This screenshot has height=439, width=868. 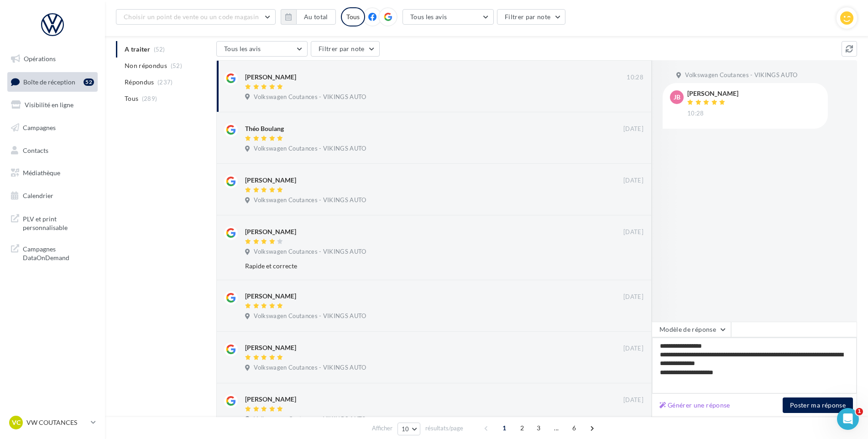 I want to click on button: Poster ma réponse, so click(x=818, y=405).